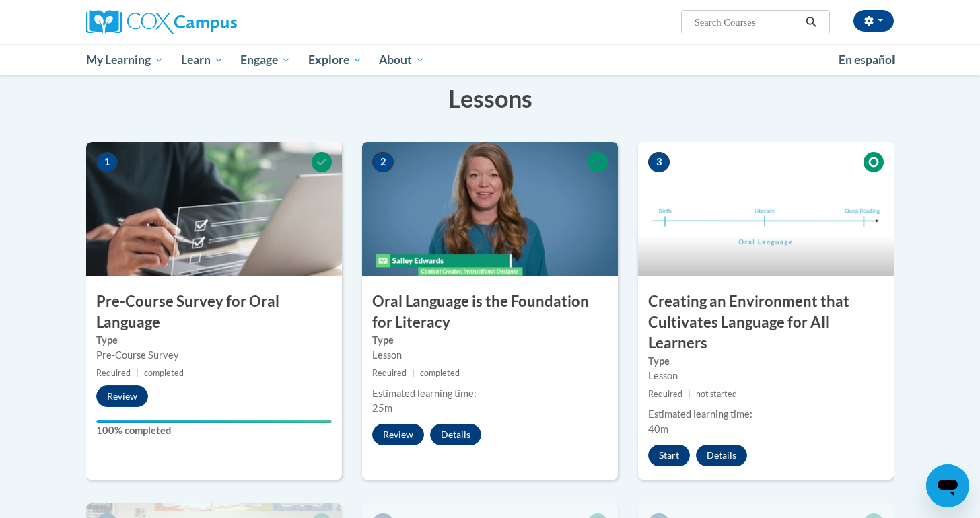 This screenshot has height=518, width=980. I want to click on button: Search, so click(811, 22).